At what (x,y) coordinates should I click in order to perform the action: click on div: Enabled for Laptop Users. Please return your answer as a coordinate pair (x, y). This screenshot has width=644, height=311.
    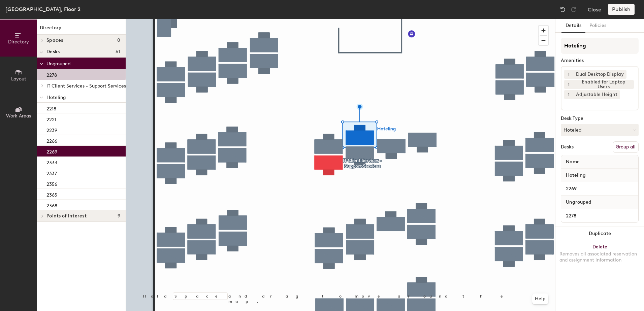
    Looking at the image, I should click on (603, 84).